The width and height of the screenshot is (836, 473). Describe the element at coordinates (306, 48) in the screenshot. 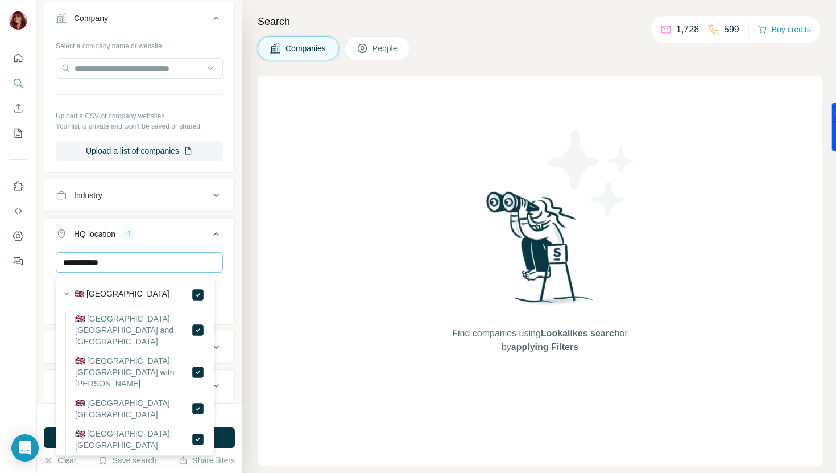

I see `span: Companies` at that location.